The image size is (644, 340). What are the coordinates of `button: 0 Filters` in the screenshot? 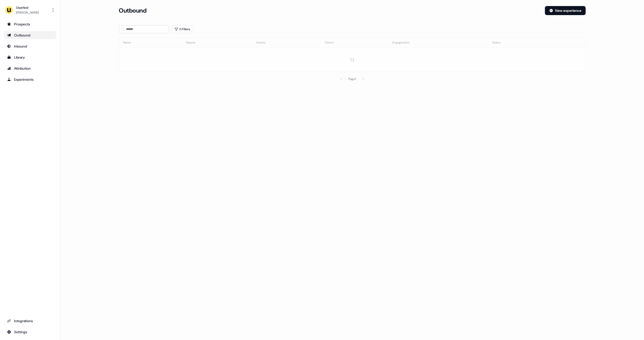 It's located at (182, 29).